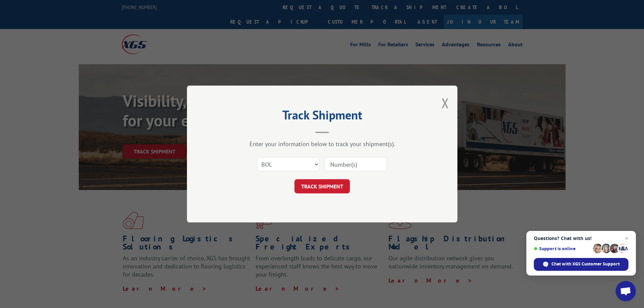 The height and width of the screenshot is (308, 644). Describe the element at coordinates (580, 265) in the screenshot. I see `div: Chat with XGS Customer Support` at that location.